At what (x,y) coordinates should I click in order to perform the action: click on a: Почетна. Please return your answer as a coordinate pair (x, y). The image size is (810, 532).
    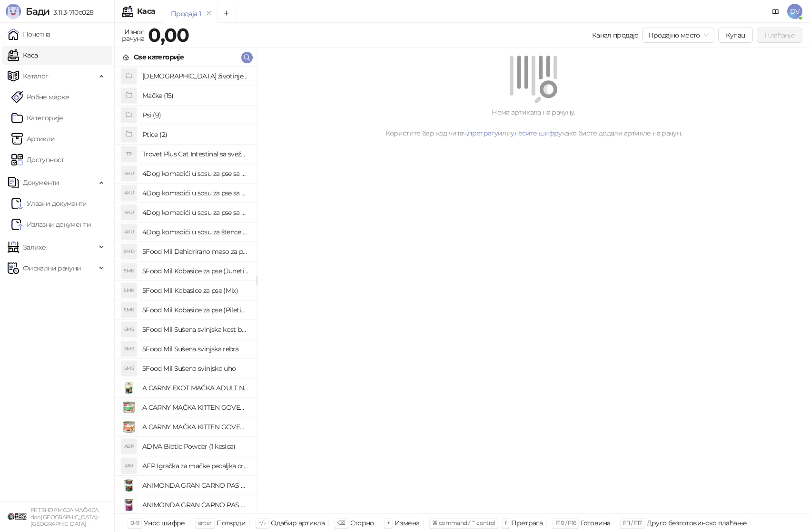
    Looking at the image, I should click on (29, 34).